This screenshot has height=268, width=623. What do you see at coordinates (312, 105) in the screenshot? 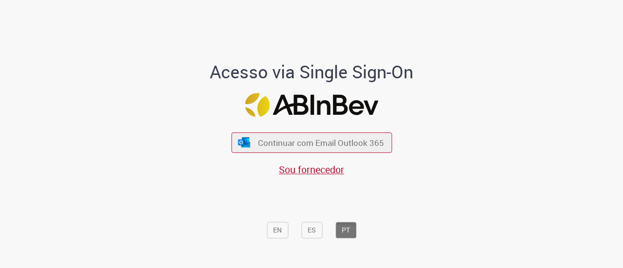
I see `img: Logo ABInBev` at bounding box center [312, 105].